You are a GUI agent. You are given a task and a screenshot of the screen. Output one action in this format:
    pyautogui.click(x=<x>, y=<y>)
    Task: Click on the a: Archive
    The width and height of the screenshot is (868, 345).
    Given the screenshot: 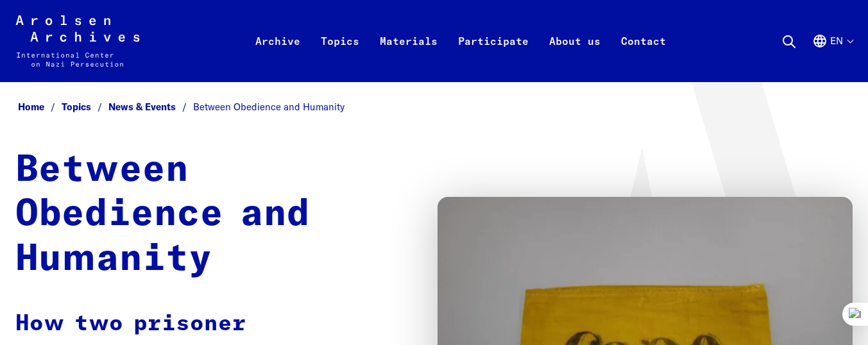 What is the action you would take?
    pyautogui.click(x=278, y=56)
    